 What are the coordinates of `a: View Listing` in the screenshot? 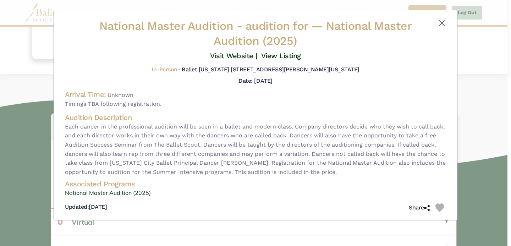 It's located at (281, 56).